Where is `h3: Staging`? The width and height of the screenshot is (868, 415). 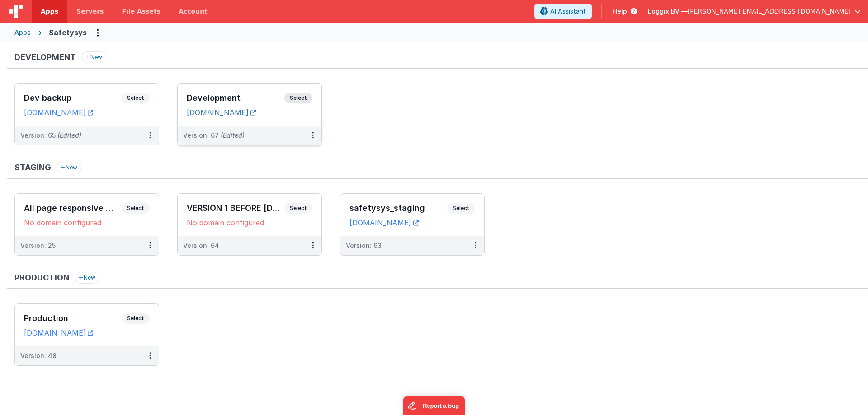
h3: Staging is located at coordinates (32, 168).